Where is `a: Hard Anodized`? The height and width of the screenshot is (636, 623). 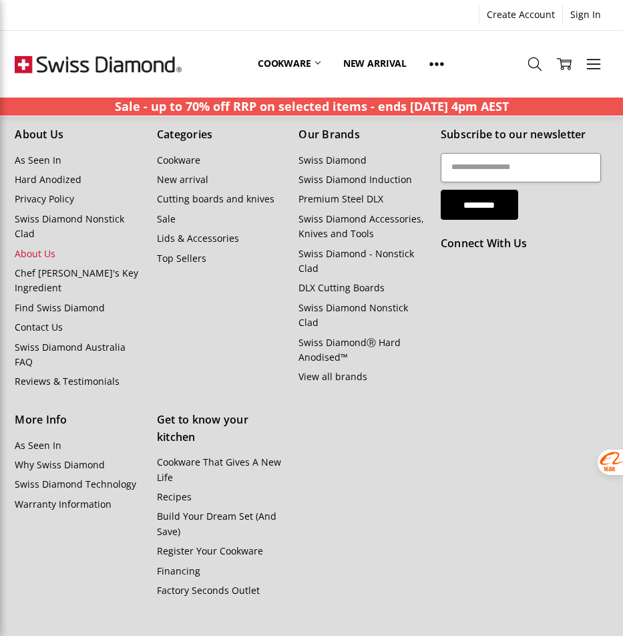 a: Hard Anodized is located at coordinates (48, 179).